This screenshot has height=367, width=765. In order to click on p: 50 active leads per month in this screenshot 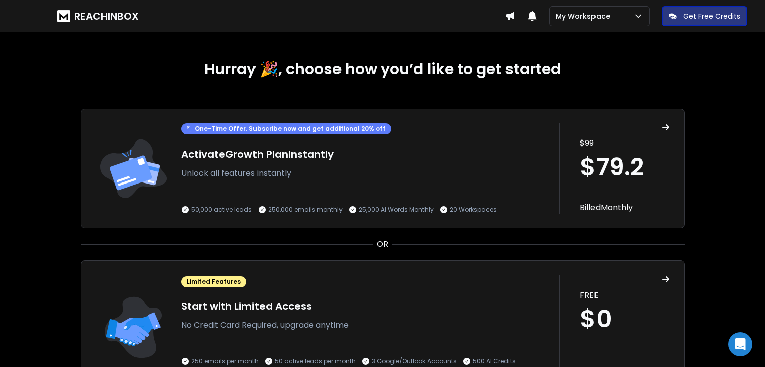, I will do `click(315, 361)`.